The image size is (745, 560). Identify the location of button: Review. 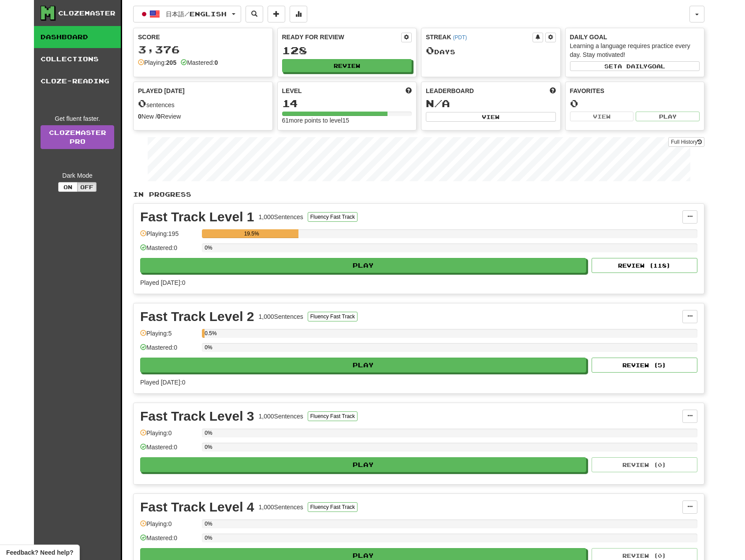
(347, 65).